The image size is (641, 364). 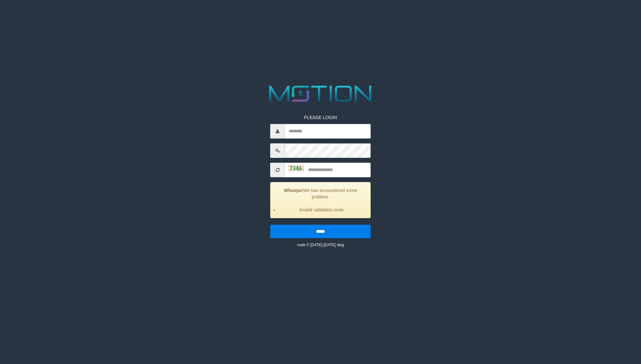 What do you see at coordinates (320, 200) in the screenshot?
I see `div: We has encountered some problem.` at bounding box center [320, 200].